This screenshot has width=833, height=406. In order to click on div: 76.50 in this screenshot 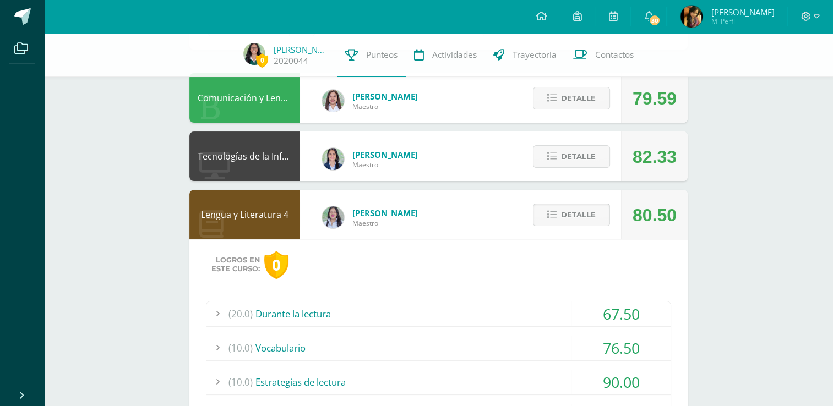, I will do `click(621, 348)`.